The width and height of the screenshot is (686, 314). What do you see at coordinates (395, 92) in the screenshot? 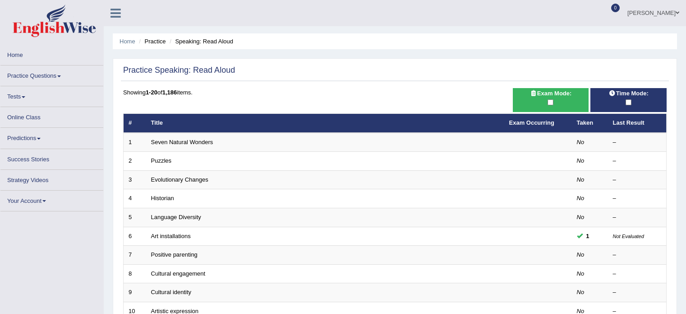
I see `div: Showing of items.` at bounding box center [395, 92].